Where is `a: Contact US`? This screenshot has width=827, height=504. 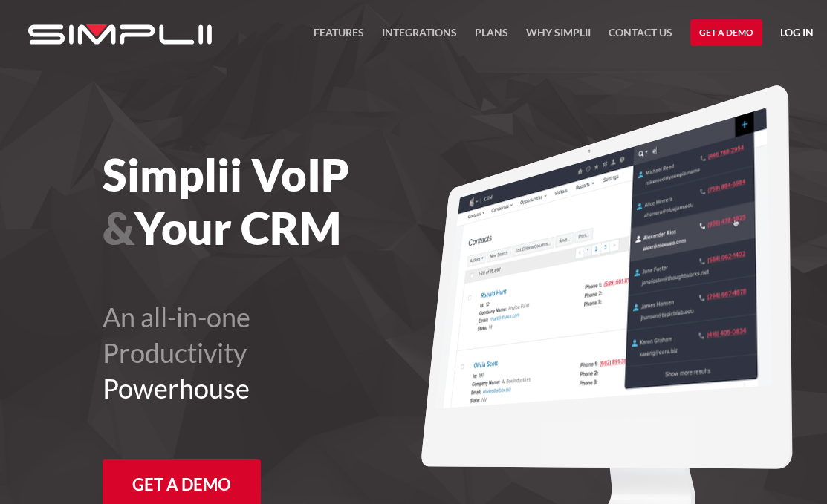 a: Contact US is located at coordinates (640, 37).